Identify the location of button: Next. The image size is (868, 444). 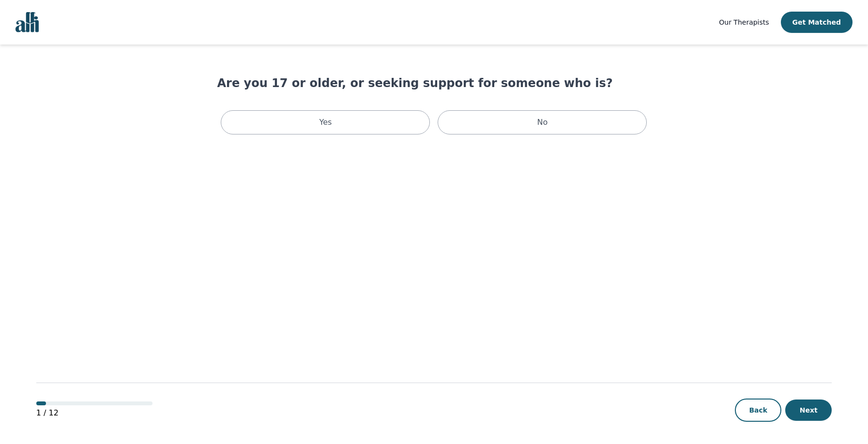
(809, 411).